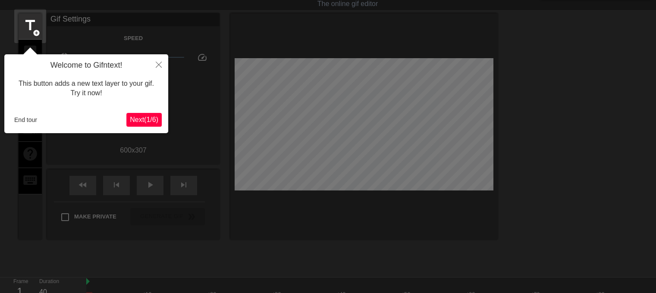 This screenshot has width=656, height=293. Describe the element at coordinates (86, 88) in the screenshot. I see `div: This button adds a new text layer to your gif. Try it now!` at that location.